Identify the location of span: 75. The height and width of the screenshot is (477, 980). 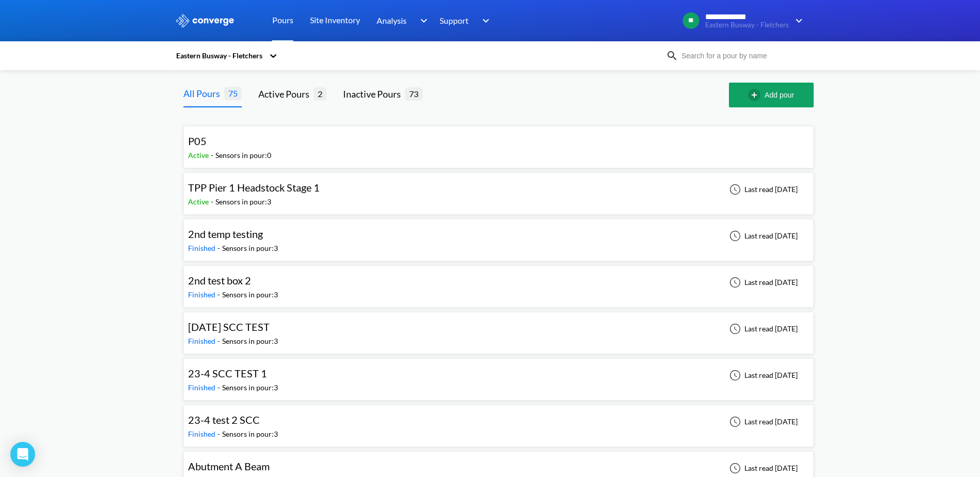
(233, 93).